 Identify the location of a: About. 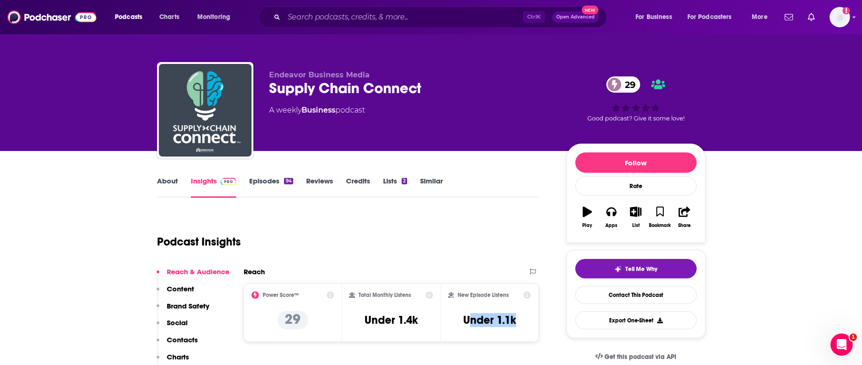
(167, 187).